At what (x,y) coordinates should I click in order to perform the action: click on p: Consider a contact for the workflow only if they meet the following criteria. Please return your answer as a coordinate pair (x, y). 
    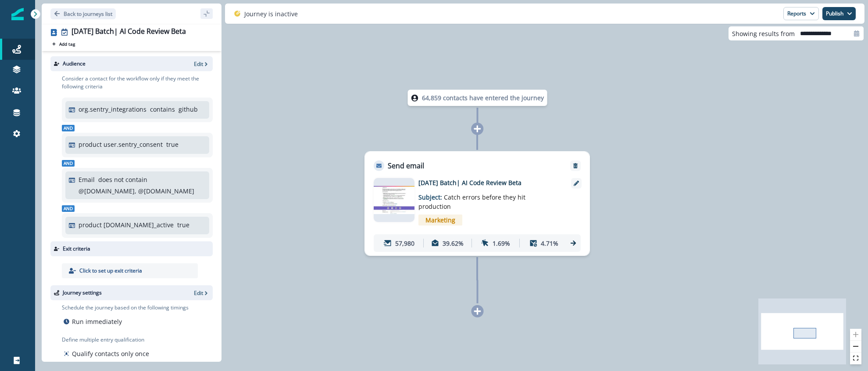
    Looking at the image, I should click on (137, 82).